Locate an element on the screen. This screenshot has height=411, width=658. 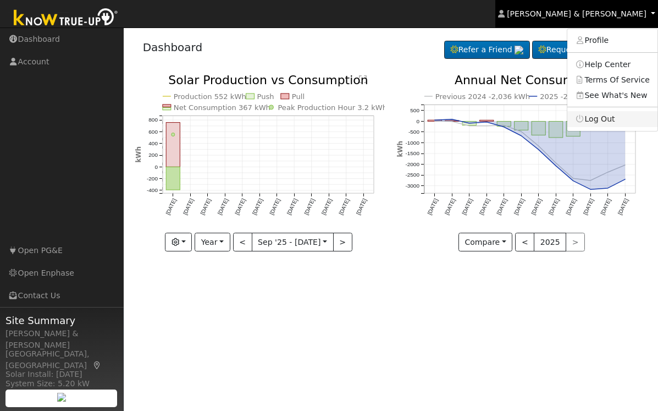
div: System Size: 5.20 kW is located at coordinates (62, 383).